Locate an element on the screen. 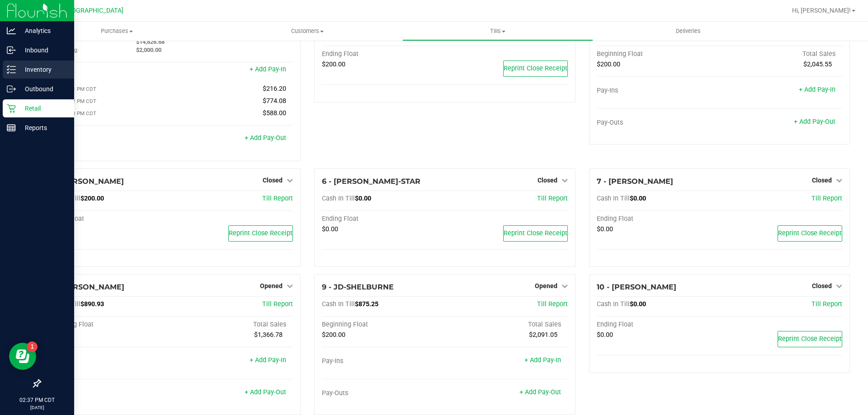 The image size is (868, 415). span: 9 - JD-SHELBURNE is located at coordinates (358, 287).